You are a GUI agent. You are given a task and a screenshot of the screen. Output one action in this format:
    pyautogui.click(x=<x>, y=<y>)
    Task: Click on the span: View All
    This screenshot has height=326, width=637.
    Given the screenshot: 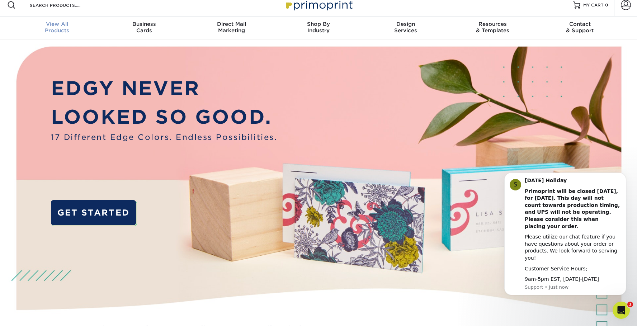 What is the action you would take?
    pyautogui.click(x=57, y=24)
    